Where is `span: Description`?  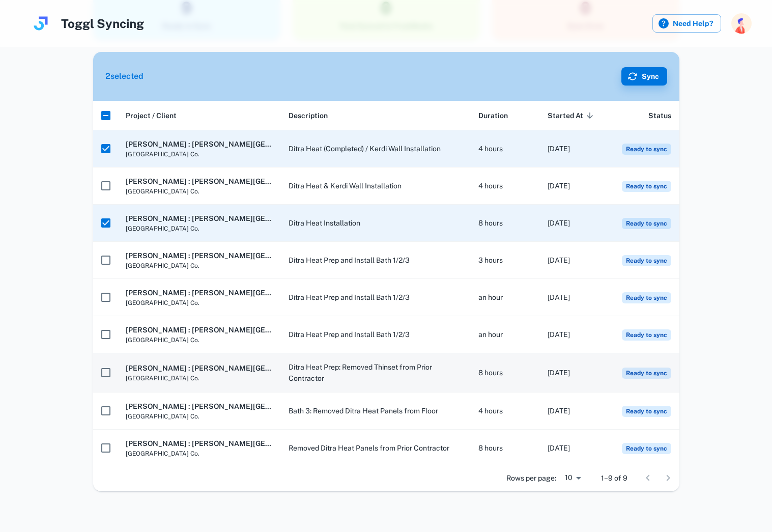 span: Description is located at coordinates (307, 116).